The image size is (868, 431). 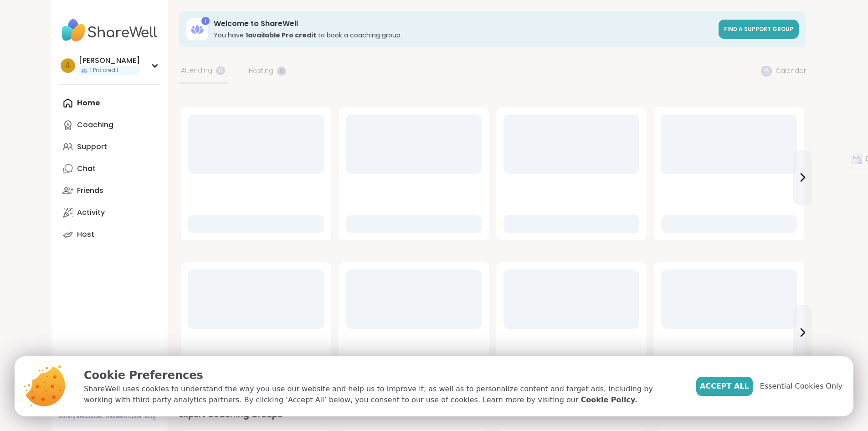 What do you see at coordinates (206, 21) in the screenshot?
I see `div: 1` at bounding box center [206, 21].